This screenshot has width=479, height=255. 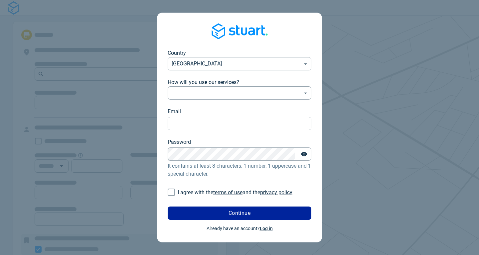 I want to click on label: Password, so click(x=179, y=142).